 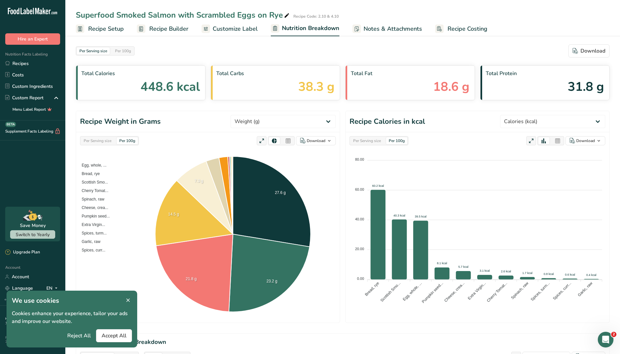 I want to click on a: Terms & Conditions ., so click(x=21, y=323).